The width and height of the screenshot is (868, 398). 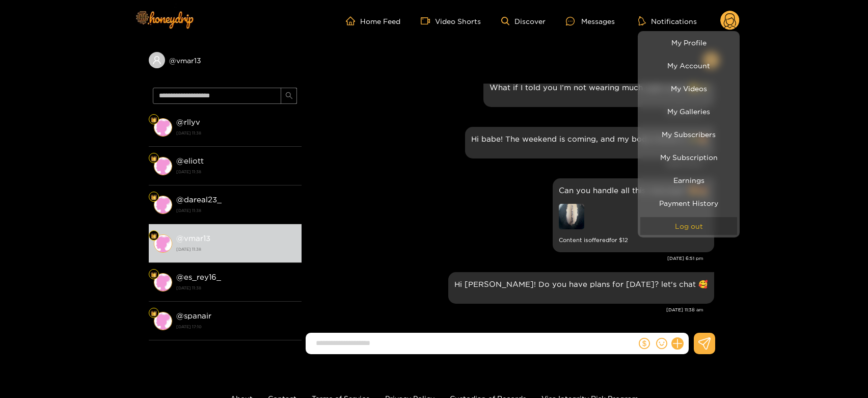 What do you see at coordinates (689, 42) in the screenshot?
I see `a: My Profile` at bounding box center [689, 42].